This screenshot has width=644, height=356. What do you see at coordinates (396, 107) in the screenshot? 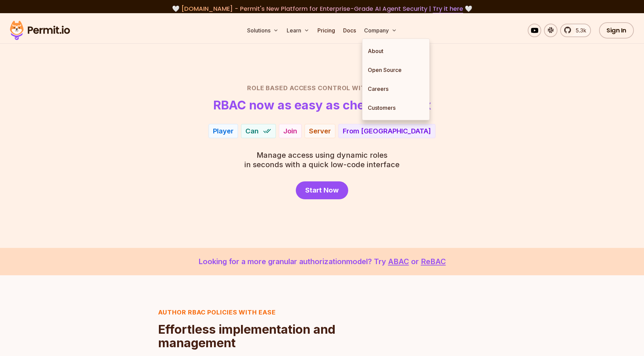
I see `a: Customers` at bounding box center [396, 107].